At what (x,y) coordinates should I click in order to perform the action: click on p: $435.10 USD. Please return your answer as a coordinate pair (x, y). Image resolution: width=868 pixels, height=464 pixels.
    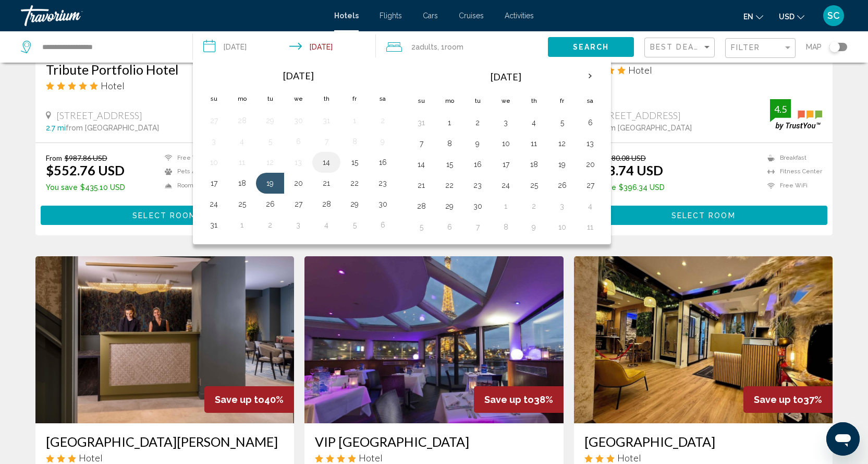
    Looking at the image, I should click on (86, 187).